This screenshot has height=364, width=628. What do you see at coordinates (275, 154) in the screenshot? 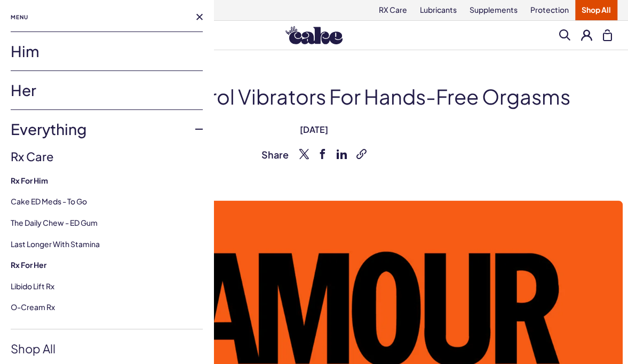
I see `span: Share` at bounding box center [275, 154].